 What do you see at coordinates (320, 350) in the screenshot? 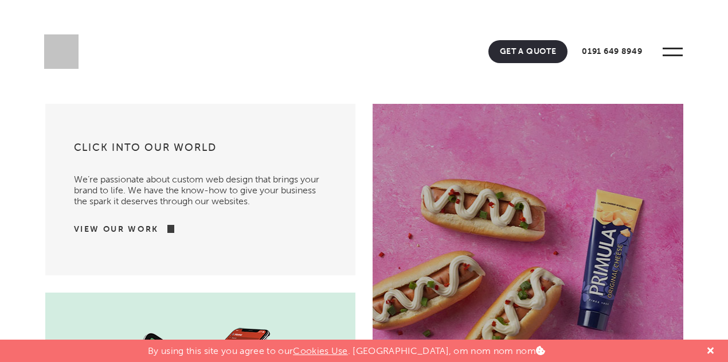
I see `a: Cookies Use` at bounding box center [320, 350].